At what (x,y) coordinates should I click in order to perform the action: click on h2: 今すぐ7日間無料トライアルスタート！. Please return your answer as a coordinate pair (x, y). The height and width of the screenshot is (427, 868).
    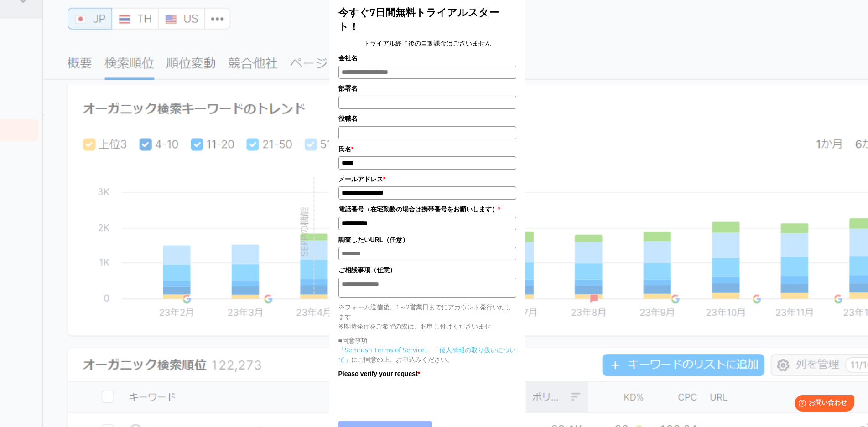
    Looking at the image, I should click on (427, 19).